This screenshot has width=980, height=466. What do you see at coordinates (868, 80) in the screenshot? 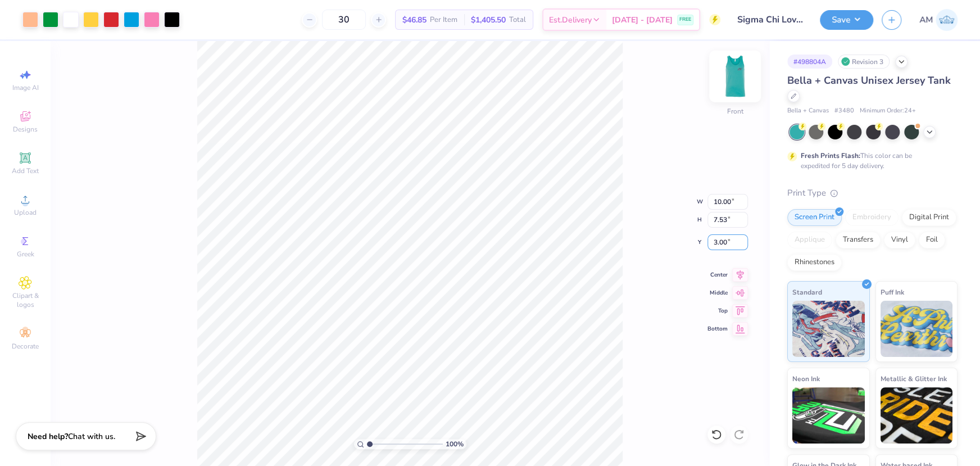
I see `span: Bella + Canvas Unisex Jersey Tank` at bounding box center [868, 80].